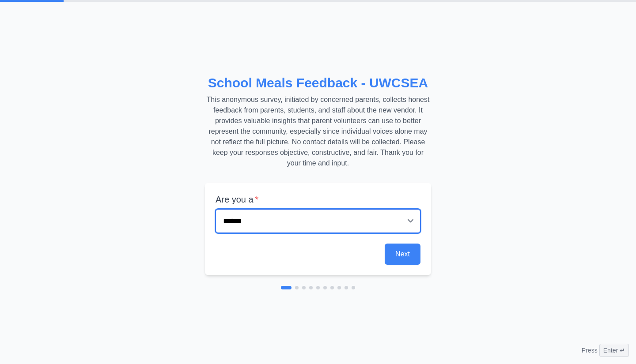 The height and width of the screenshot is (364, 636). I want to click on p: This anonymous survey, initiated by concerned parents, collects honest feedback from parents, stu..., so click(318, 132).